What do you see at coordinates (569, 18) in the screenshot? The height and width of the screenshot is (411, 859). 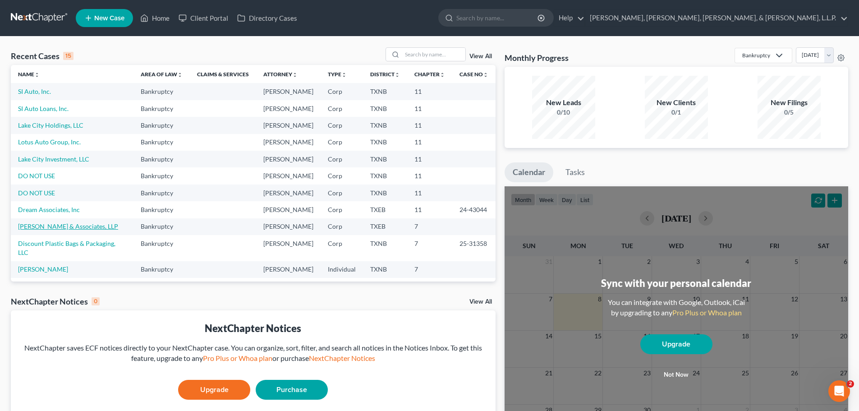 I see `a: Help` at bounding box center [569, 18].